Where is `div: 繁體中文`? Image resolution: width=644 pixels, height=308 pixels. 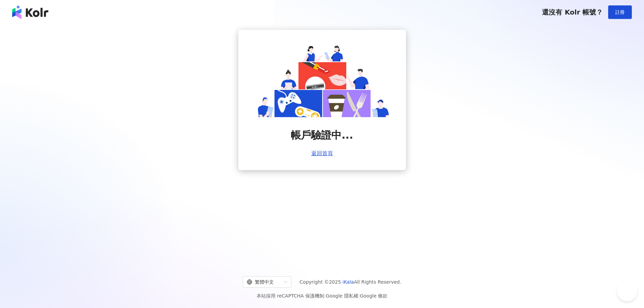 div: 繁體中文 is located at coordinates (264, 282).